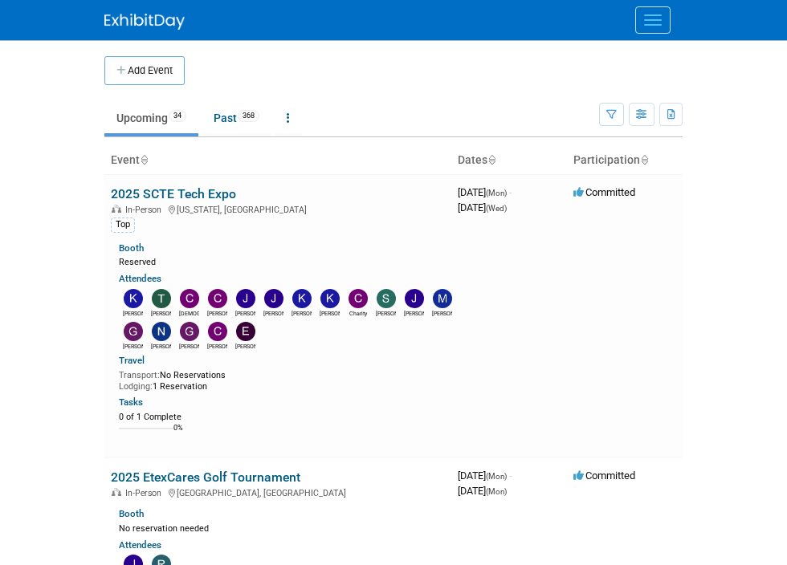 Image resolution: width=787 pixels, height=565 pixels. Describe the element at coordinates (357, 313) in the screenshot. I see `div: Charity Deaton` at that location.